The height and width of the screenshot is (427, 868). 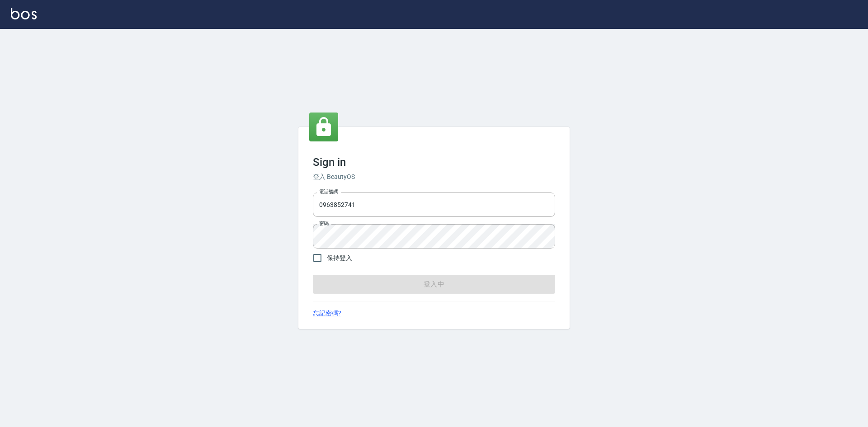 I want to click on label: 電話號碼, so click(x=328, y=192).